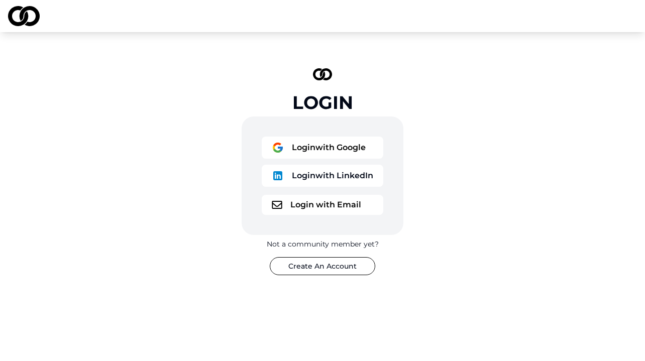  Describe the element at coordinates (322, 176) in the screenshot. I see `button: logoLoginwith LinkedIn` at that location.